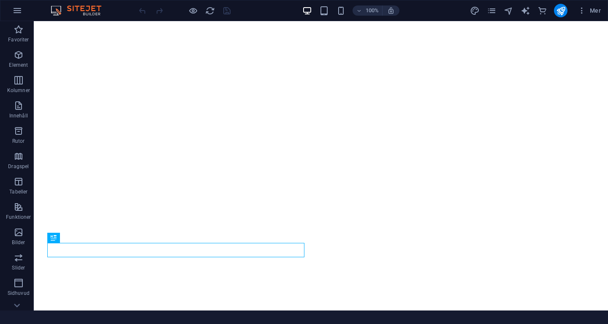 The width and height of the screenshot is (608, 324). Describe the element at coordinates (475, 11) in the screenshot. I see `button: design` at that location.